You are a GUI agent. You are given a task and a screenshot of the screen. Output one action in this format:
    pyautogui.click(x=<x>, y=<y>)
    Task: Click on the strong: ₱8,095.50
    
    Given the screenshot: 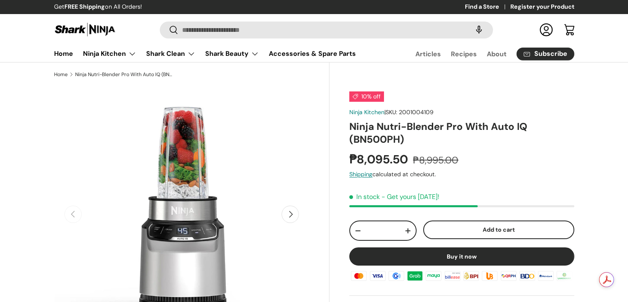 What is the action you would take?
    pyautogui.click(x=380, y=159)
    